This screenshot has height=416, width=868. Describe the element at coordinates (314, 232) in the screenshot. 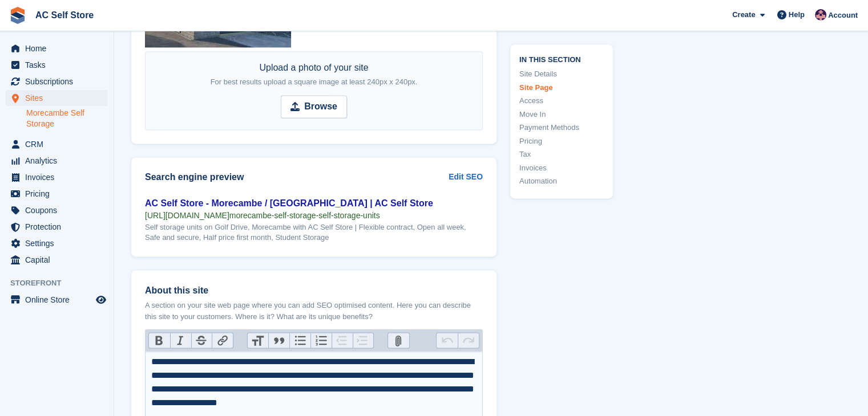

I see `div: Self storage units on Golf Drive, Morecambe with AC Self Store | Flexible contract, Open all week...` at that location.